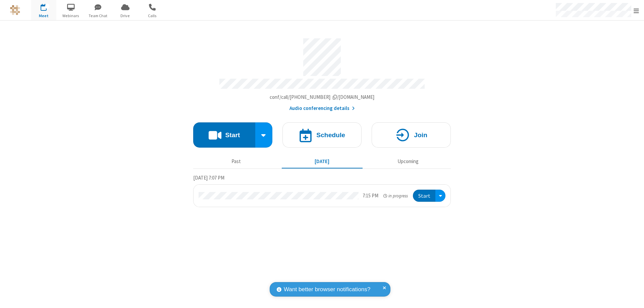  Describe the element at coordinates (322, 97) in the screenshot. I see `span: Copy my meeting room link` at that location.